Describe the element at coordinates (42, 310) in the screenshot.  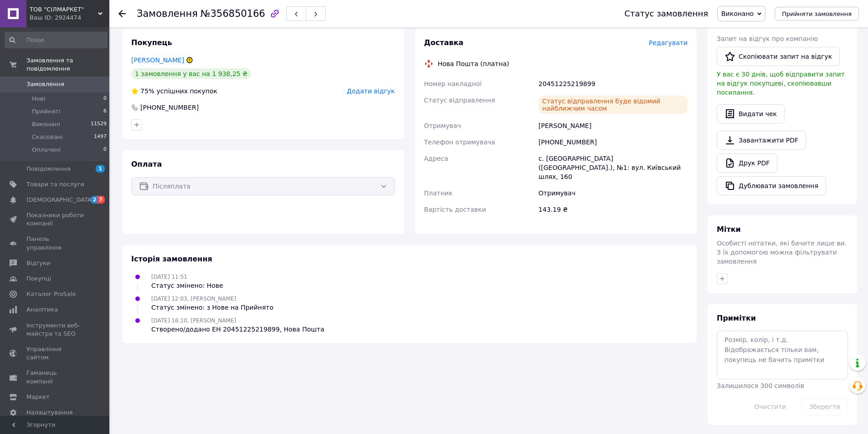
I see `span: Аналітика` at that location.